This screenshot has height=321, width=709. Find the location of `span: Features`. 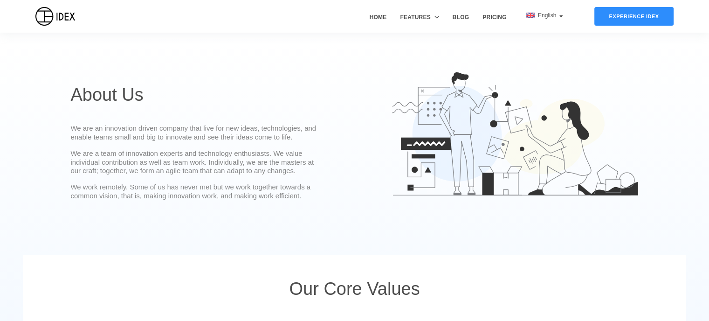

span: Features is located at coordinates (415, 17).